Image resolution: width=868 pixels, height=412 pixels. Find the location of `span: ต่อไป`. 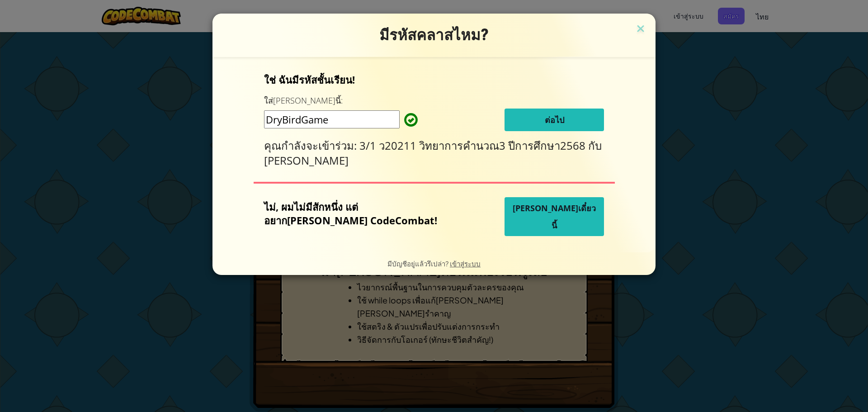

span: ต่อไป is located at coordinates (554, 120).